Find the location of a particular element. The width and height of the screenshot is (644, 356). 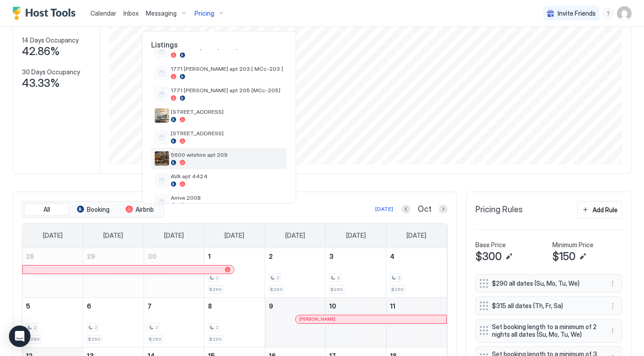

span: Arrive 2008 is located at coordinates (227, 197).